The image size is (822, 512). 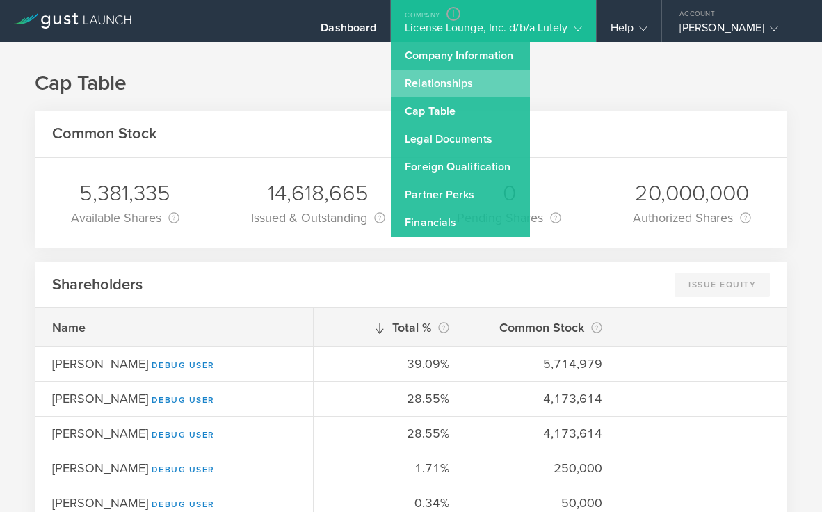 I want to click on h1: Cap Table, so click(x=411, y=83).